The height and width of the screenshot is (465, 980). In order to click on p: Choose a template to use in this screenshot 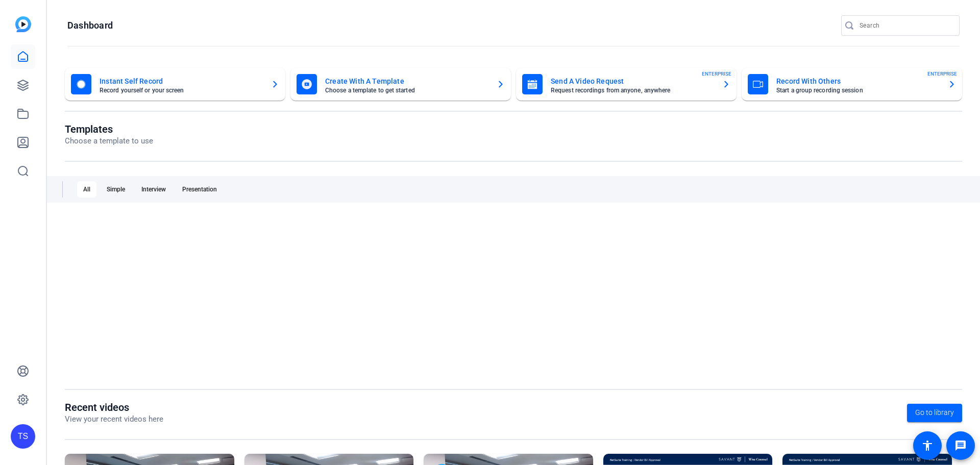, I will do `click(108, 141)`.